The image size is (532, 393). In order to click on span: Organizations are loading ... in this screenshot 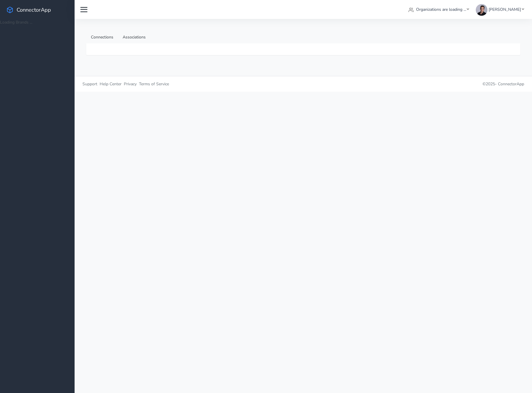, I will do `click(441, 9)`.